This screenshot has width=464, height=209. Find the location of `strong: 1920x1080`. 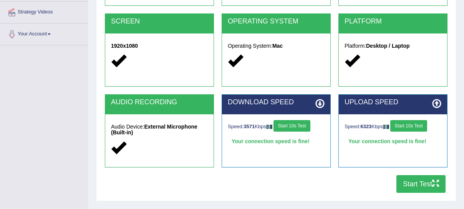

strong: 1920x1080 is located at coordinates (125, 46).